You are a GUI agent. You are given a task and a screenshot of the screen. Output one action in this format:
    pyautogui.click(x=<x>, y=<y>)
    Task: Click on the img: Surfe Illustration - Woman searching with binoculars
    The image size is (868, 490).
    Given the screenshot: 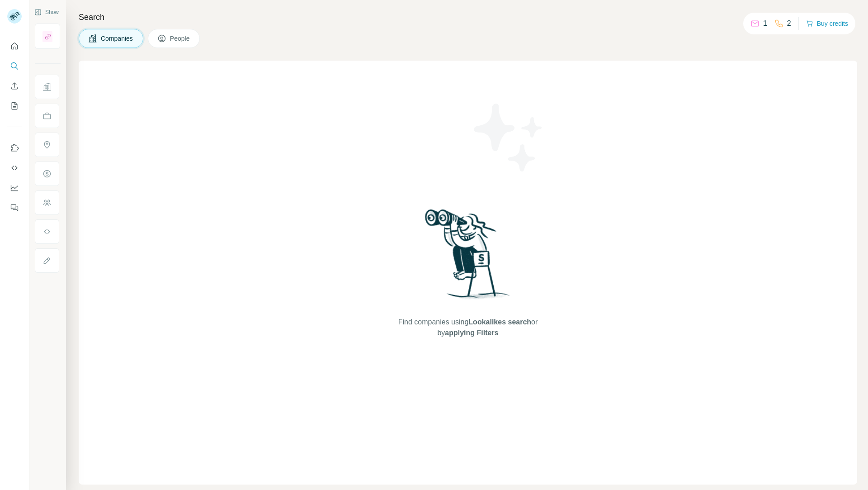 What is the action you would take?
    pyautogui.click(x=468, y=257)
    